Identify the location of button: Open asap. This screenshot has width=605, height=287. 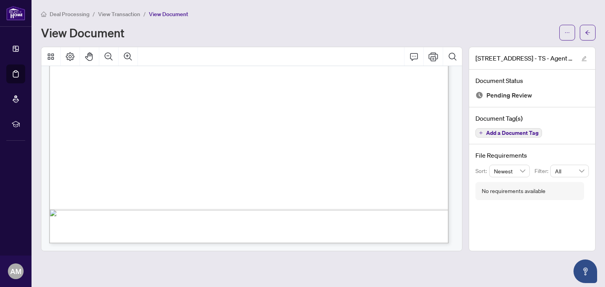
(585, 272).